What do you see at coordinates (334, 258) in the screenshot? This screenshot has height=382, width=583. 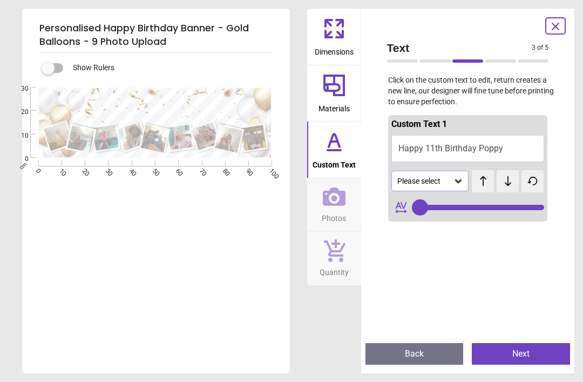 I see `button: Quantity` at bounding box center [334, 258].